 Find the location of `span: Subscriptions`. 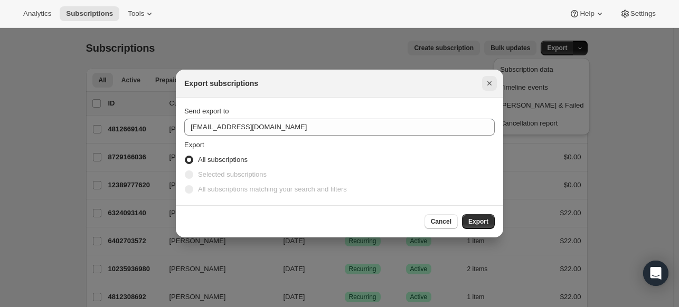

span: Subscriptions is located at coordinates (89, 14).